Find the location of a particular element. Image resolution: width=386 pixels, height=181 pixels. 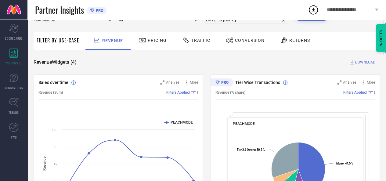

span: Returns is located at coordinates (300, 40).